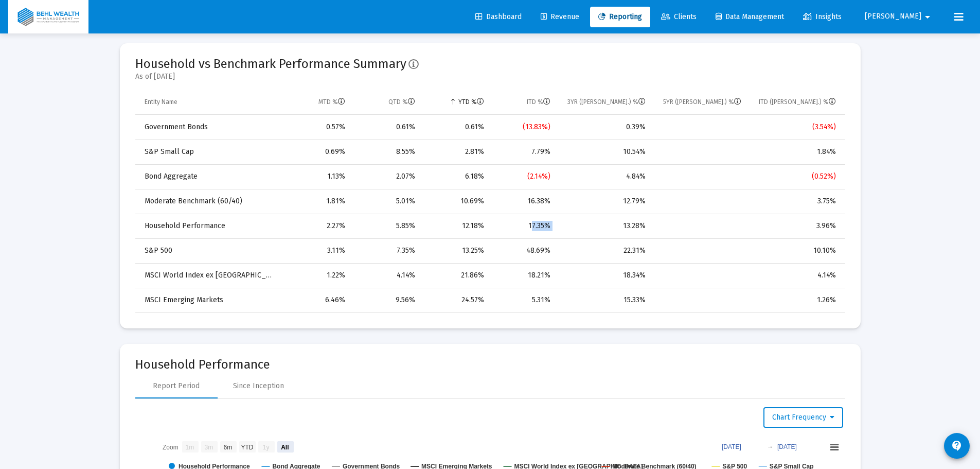  What do you see at coordinates (387, 177) in the screenshot?
I see `div: 2.07%` at bounding box center [387, 177].